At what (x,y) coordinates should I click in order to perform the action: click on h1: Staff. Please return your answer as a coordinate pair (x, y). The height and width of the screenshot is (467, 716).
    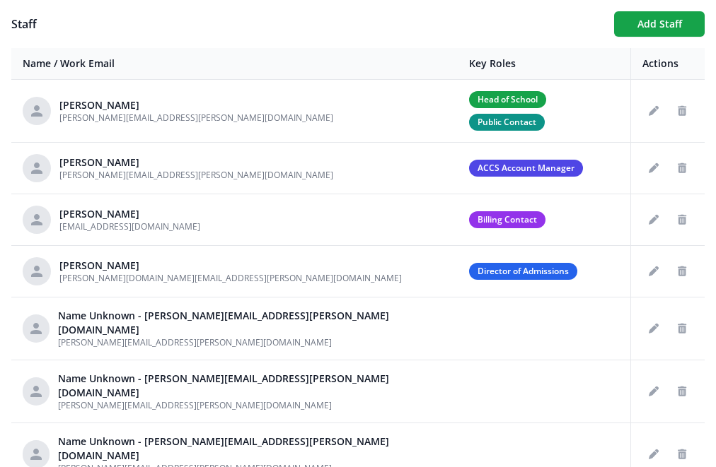
    Looking at the image, I should click on (307, 24).